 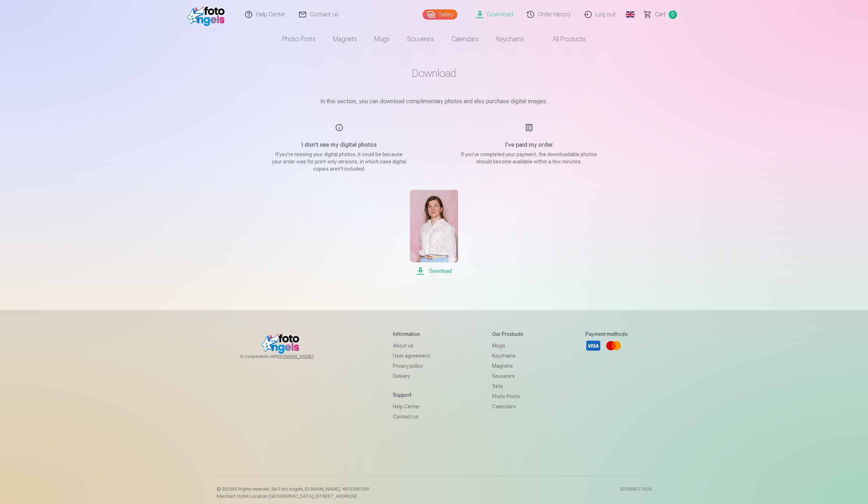 I want to click on a: Privacy policy, so click(x=411, y=366).